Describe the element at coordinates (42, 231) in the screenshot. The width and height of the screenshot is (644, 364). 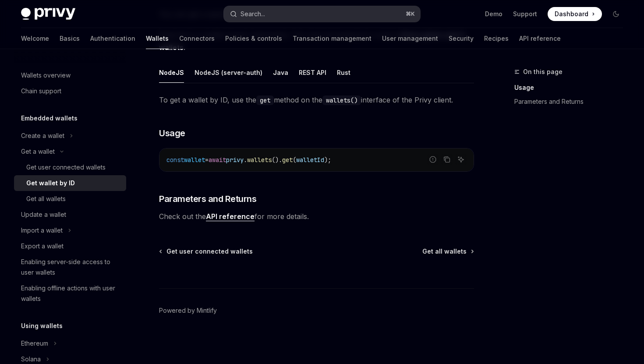
I see `div: Import a wallet` at that location.